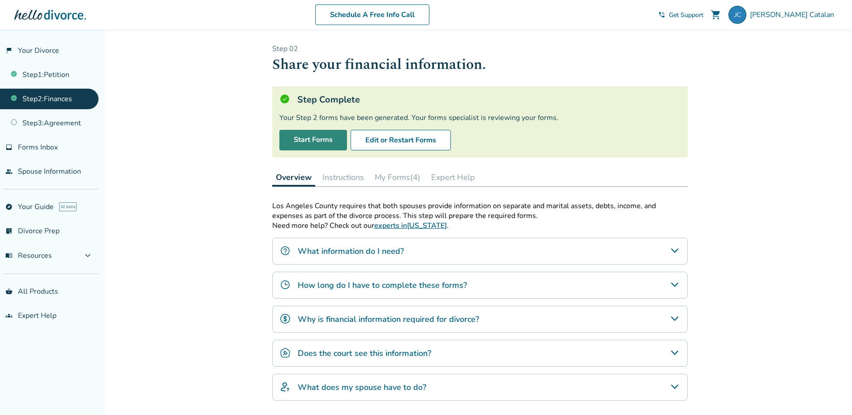 This screenshot has width=852, height=415. I want to click on div: What does my spouse have to do?, so click(480, 387).